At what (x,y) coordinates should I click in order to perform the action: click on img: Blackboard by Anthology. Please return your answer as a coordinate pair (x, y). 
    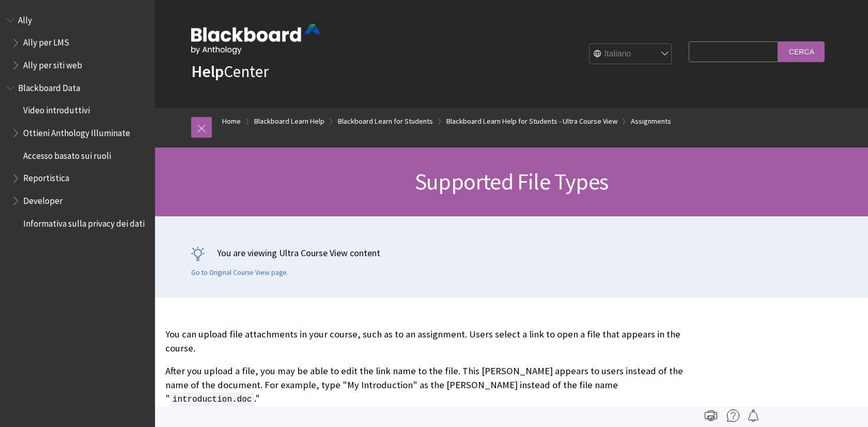
    Looking at the image, I should click on (256, 39).